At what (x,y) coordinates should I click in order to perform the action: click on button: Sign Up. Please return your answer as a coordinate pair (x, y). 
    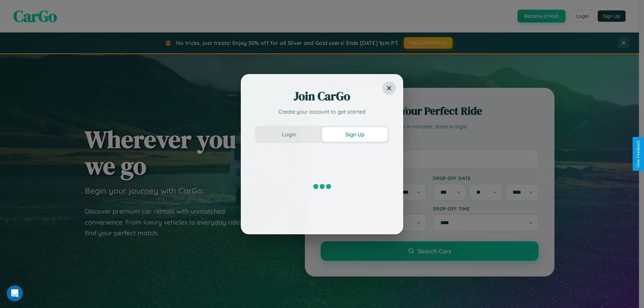
    Looking at the image, I should click on (355, 134).